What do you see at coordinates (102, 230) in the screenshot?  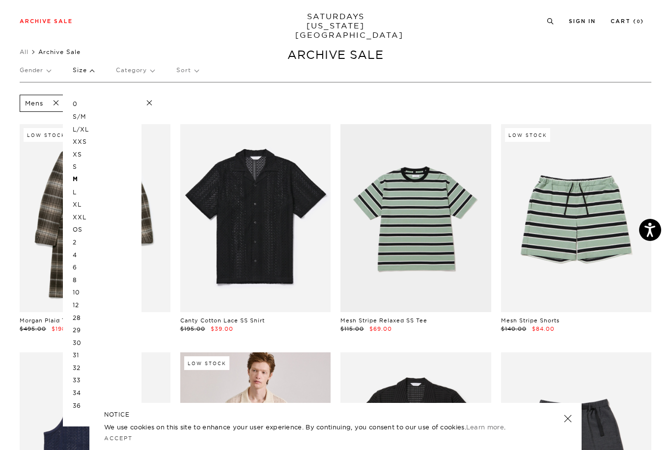 I see `p: OS` at bounding box center [102, 230].